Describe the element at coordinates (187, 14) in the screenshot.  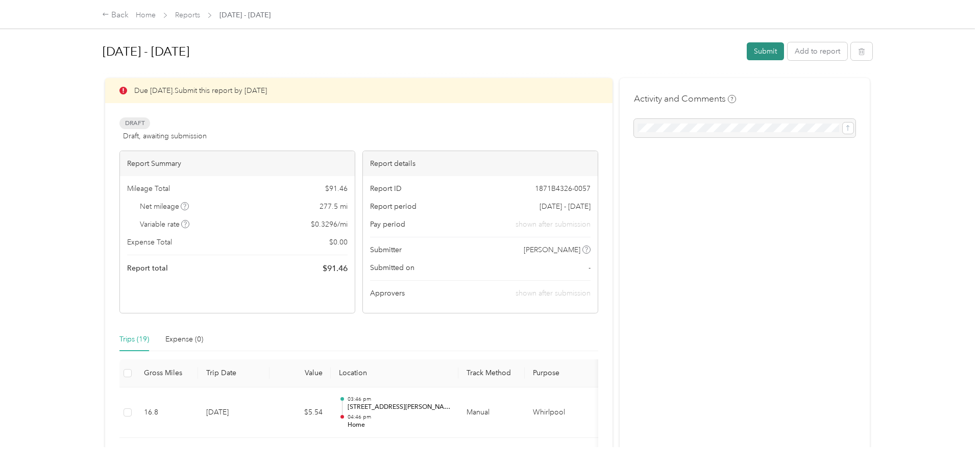
I see `a: Reports` at that location.